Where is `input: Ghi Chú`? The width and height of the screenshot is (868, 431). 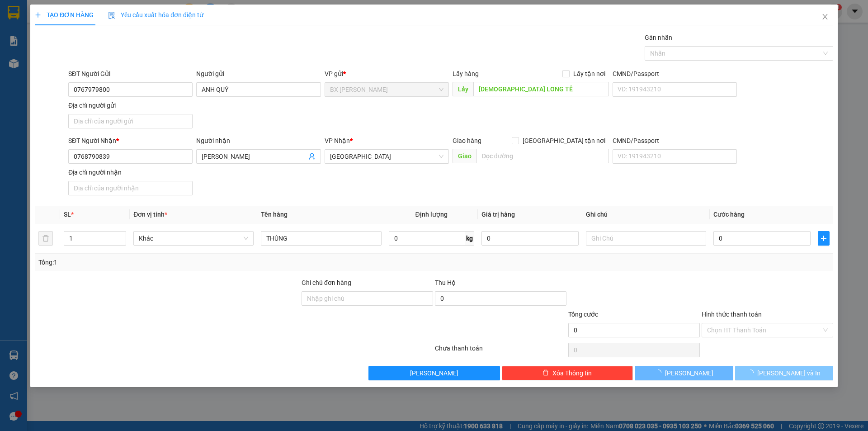 input: Ghi Chú is located at coordinates (646, 238).